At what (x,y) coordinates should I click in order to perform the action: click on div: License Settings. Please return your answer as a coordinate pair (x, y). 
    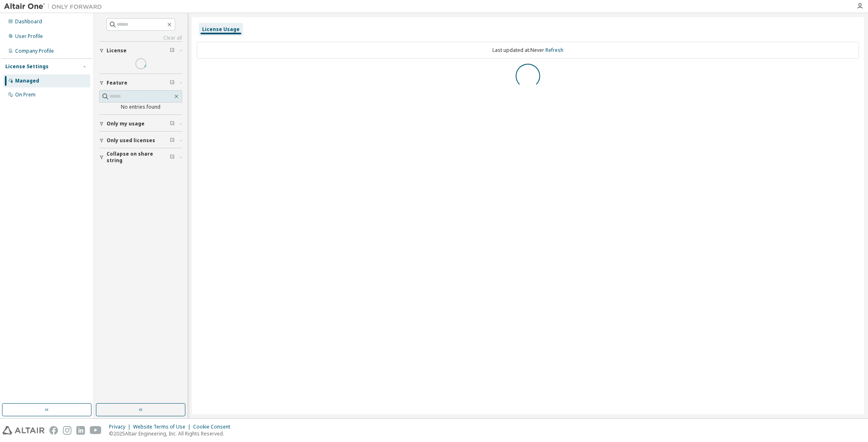
    Looking at the image, I should click on (27, 66).